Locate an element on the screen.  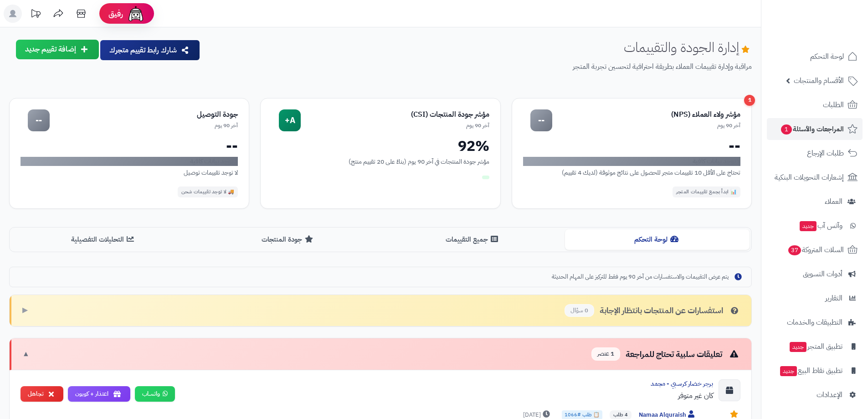
button: شارك رابط تقييم متجرك is located at coordinates (150, 50).